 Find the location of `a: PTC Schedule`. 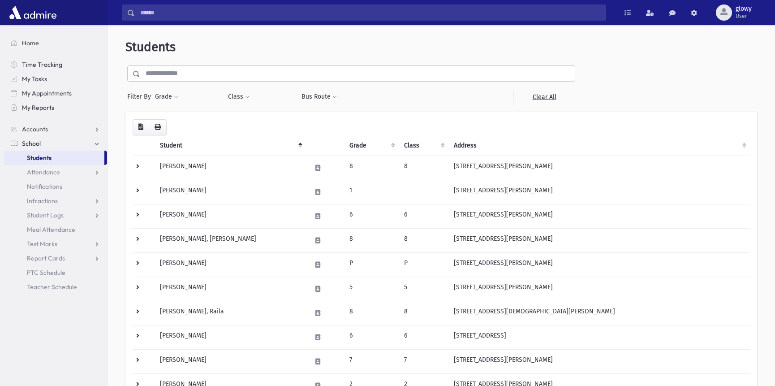

a: PTC Schedule is located at coordinates (55, 272).